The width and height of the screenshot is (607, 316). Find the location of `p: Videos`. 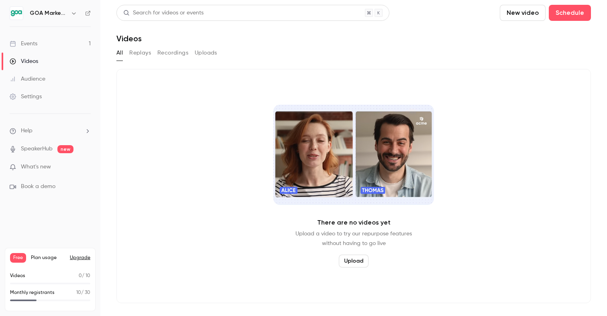

p: Videos is located at coordinates (18, 276).